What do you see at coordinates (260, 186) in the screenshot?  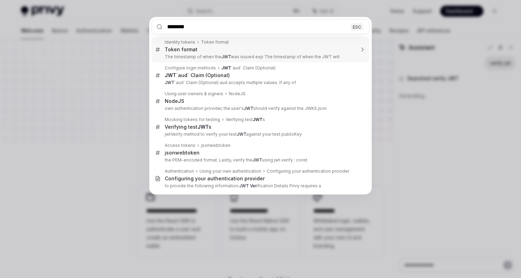 I see `p: to provide the following information: ification Details Privy requires a` at bounding box center [260, 186].